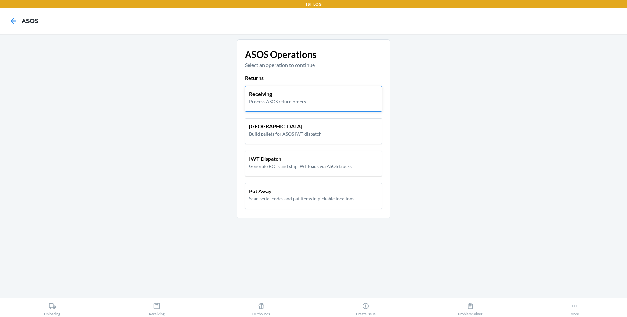 Image resolution: width=627 pixels, height=317 pixels. Describe the element at coordinates (366, 308) in the screenshot. I see `div: Create Issue` at that location.